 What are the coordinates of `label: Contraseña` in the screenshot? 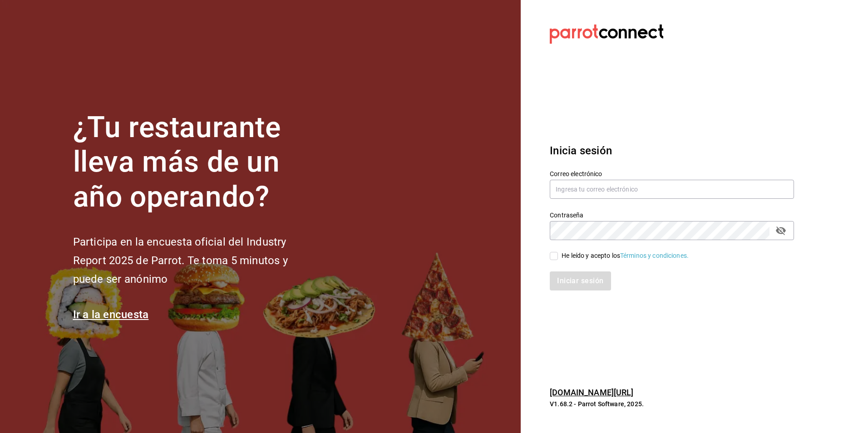 It's located at (672, 215).